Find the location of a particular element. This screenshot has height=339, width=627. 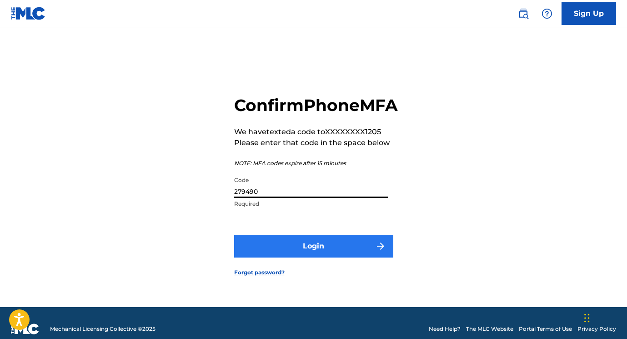

a: Portal Terms of Use is located at coordinates (546, 329).